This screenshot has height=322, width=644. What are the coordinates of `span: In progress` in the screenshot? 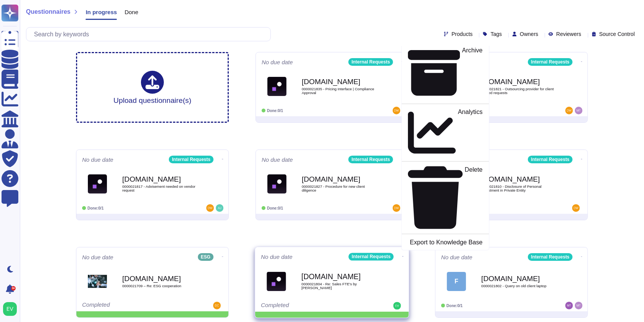 It's located at (101, 12).